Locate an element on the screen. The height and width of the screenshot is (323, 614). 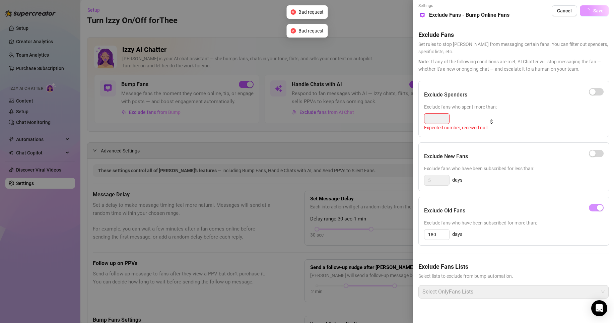
span: Save is located at coordinates (599, 11).